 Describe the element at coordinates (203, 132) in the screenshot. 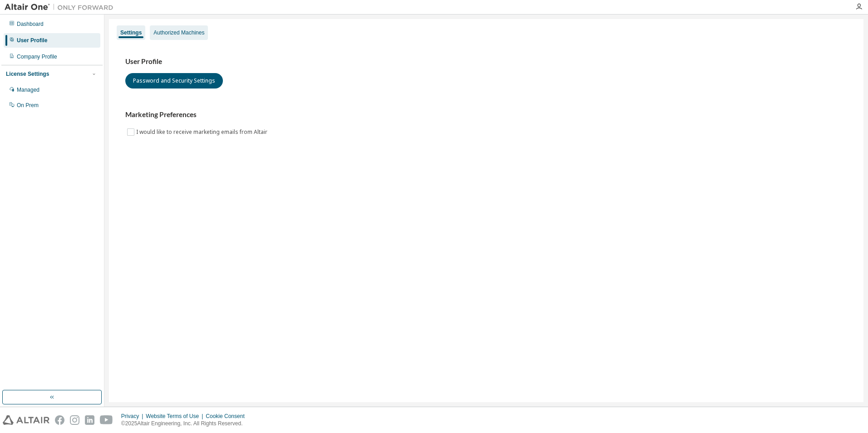

I see `label: I would like to receive marketing emails from Altair` at that location.